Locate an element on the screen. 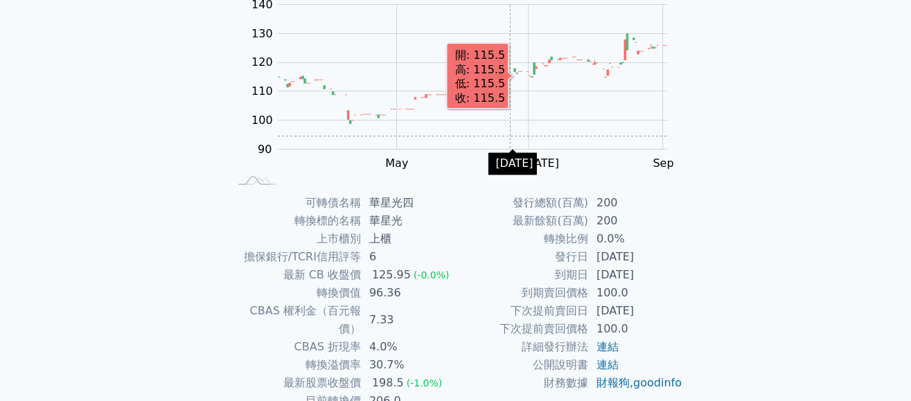 This screenshot has height=401, width=911. tspan: 110 is located at coordinates (262, 91).